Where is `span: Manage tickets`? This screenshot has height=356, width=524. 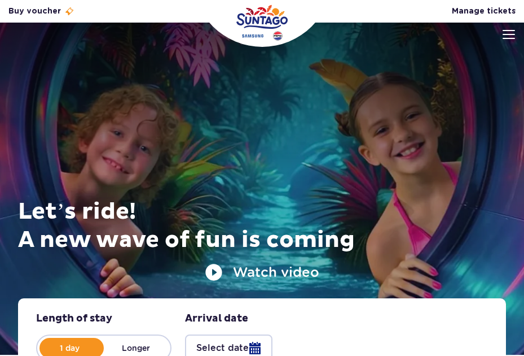 span: Manage tickets is located at coordinates (484, 11).